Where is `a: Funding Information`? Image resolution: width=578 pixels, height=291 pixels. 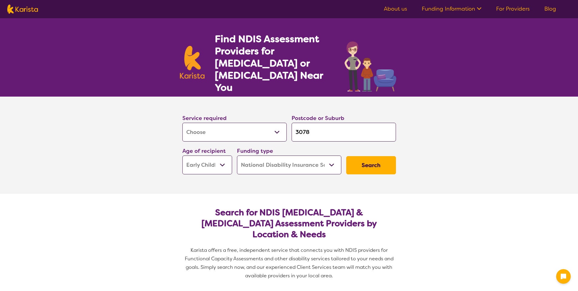 a: Funding Information is located at coordinates (452, 9).